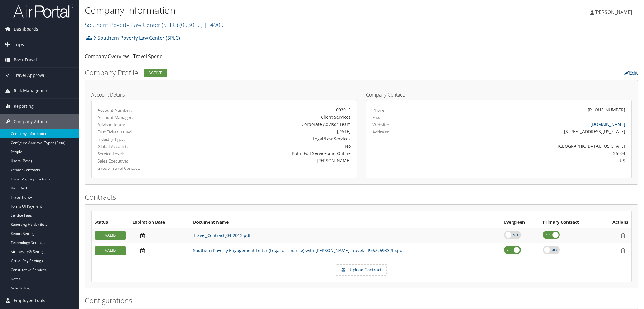 The image size is (644, 309). What do you see at coordinates (267, 73) in the screenshot?
I see `h2: Company Profile:` at bounding box center [267, 73].